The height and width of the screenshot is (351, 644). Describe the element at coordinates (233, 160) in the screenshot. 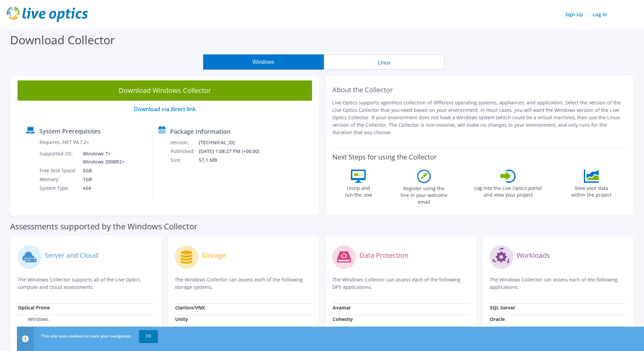

I see `td: 57.1 MB` at that location.